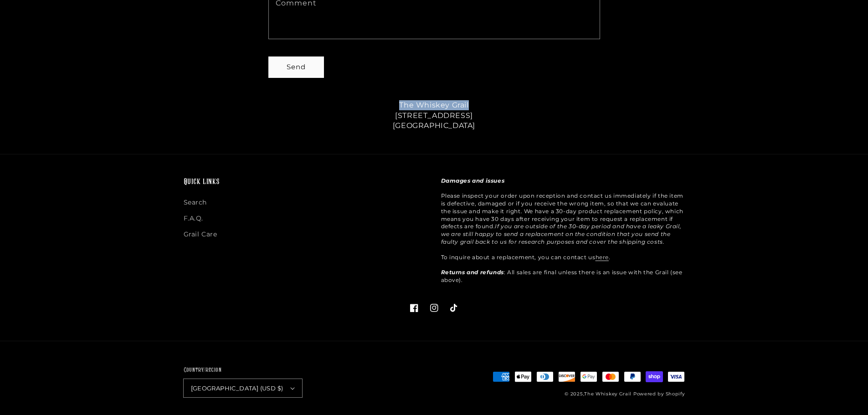 The width and height of the screenshot is (868, 415). I want to click on p: Please inspect your order upon reception and contact us immediately if the item is defective, dam..., so click(563, 231).